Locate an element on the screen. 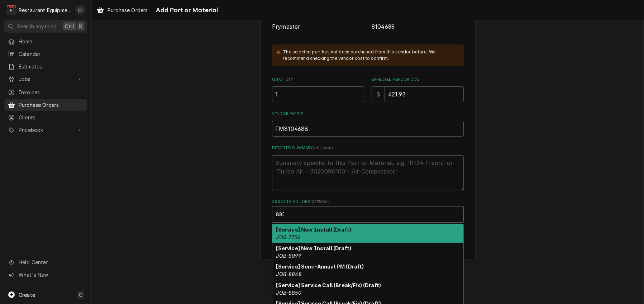 The height and width of the screenshot is (304, 644). a: Home is located at coordinates (45, 41).